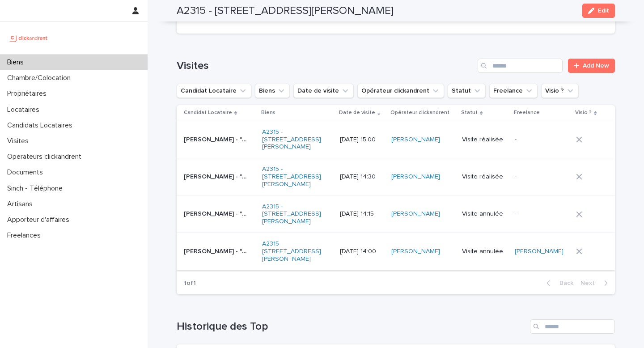  What do you see at coordinates (27, 172) in the screenshot?
I see `p: Documents` at bounding box center [27, 172].